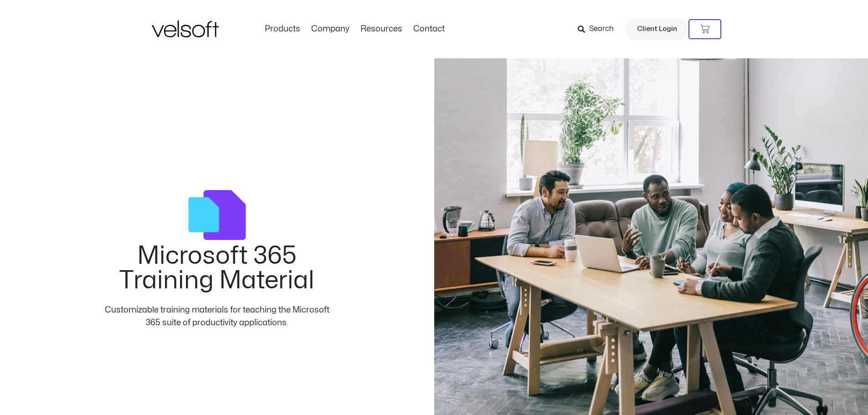 This screenshot has width=868, height=415. Describe the element at coordinates (601, 29) in the screenshot. I see `span: Search` at that location.